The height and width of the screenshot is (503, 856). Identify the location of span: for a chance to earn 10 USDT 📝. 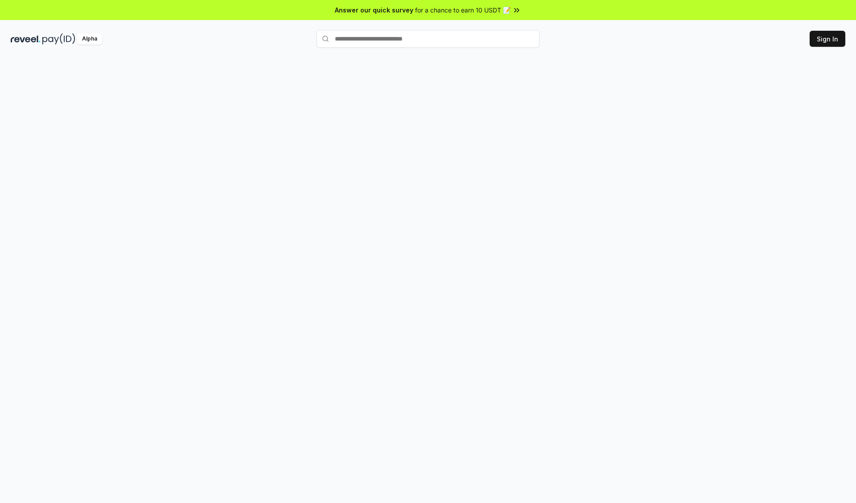
(463, 10).